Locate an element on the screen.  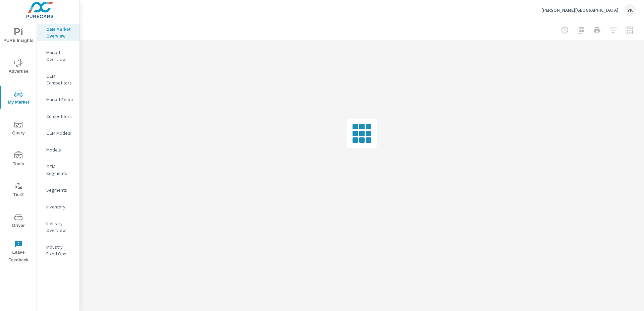
p: Segments is located at coordinates (60, 190).